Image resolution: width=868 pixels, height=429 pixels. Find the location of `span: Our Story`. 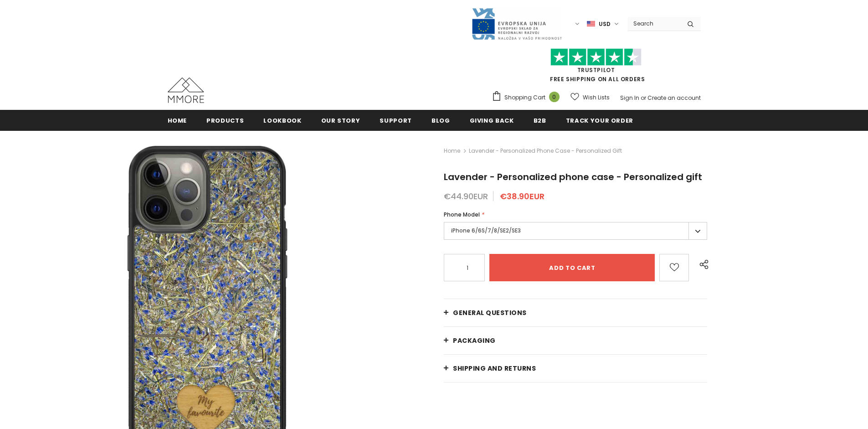

span: Our Story is located at coordinates (341, 120).